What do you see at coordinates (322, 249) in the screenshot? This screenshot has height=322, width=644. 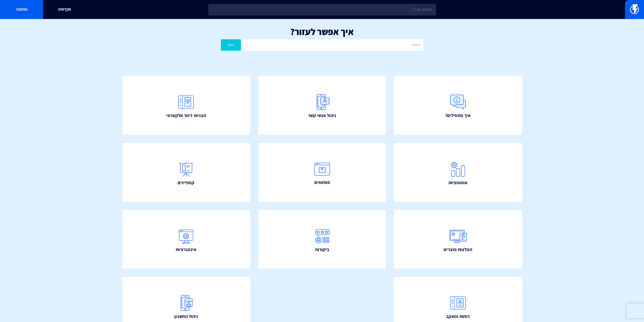 I see `span: ביקורות` at bounding box center [322, 249].